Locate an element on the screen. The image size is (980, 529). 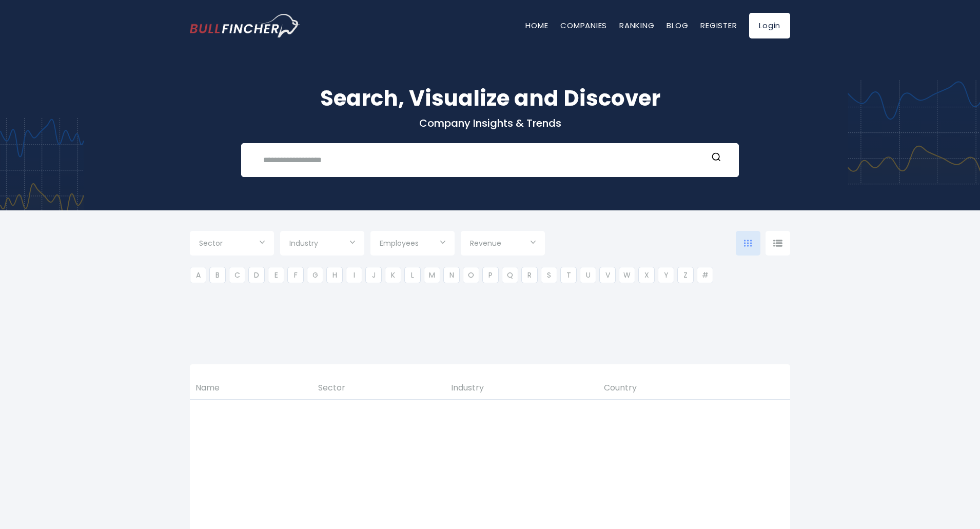
a: Blog is located at coordinates (677, 25).